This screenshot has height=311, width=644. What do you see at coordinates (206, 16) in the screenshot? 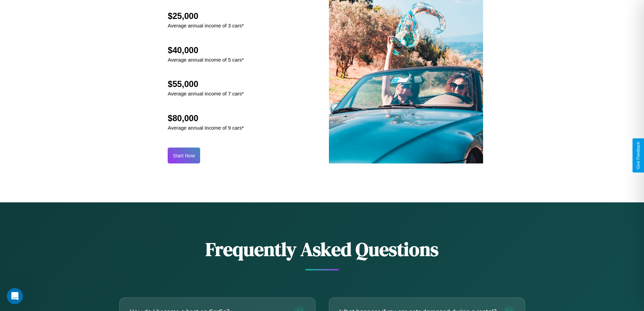
I see `h2: $25,000` at bounding box center [206, 16].